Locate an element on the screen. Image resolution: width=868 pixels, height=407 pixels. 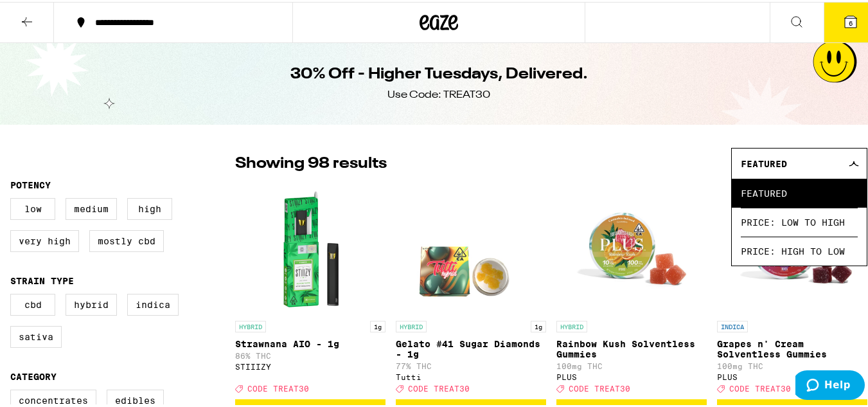
p: Showing 98 results is located at coordinates (311, 162).